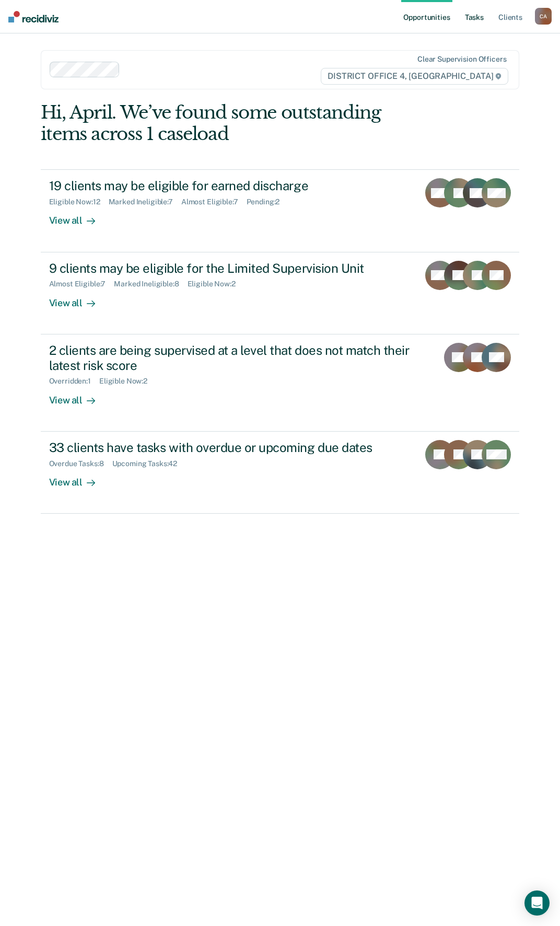  What do you see at coordinates (78, 201) in the screenshot?
I see `div: Eligible Now : 12` at bounding box center [78, 201].